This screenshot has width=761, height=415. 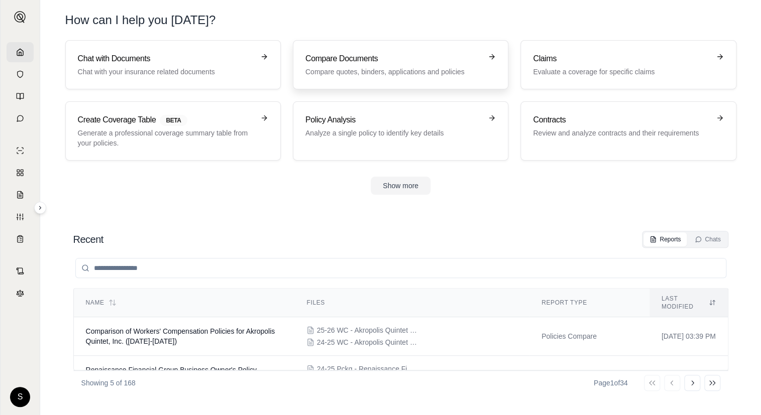 I want to click on p: Review and analyze contracts and their requirements, so click(x=621, y=133).